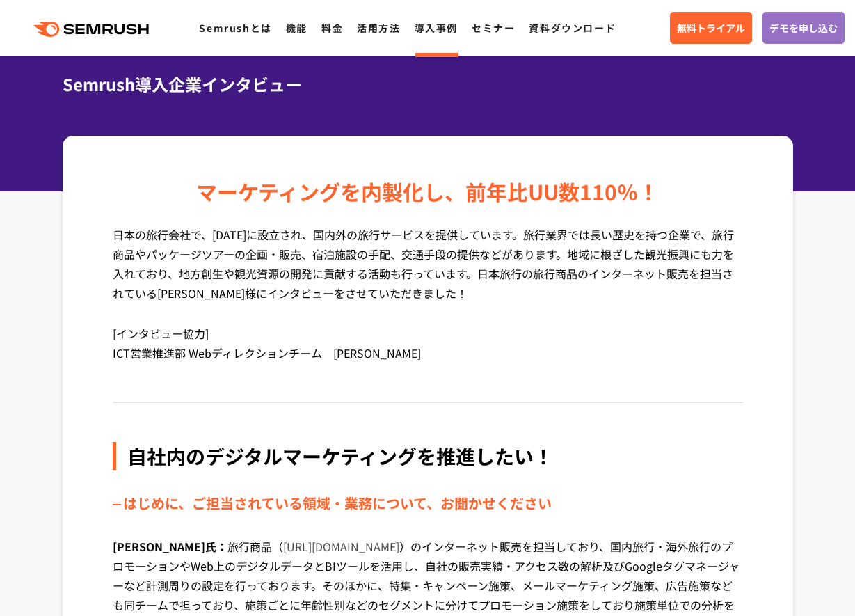 Image resolution: width=855 pixels, height=616 pixels. What do you see at coordinates (378, 28) in the screenshot?
I see `a: 活用方法` at bounding box center [378, 28].